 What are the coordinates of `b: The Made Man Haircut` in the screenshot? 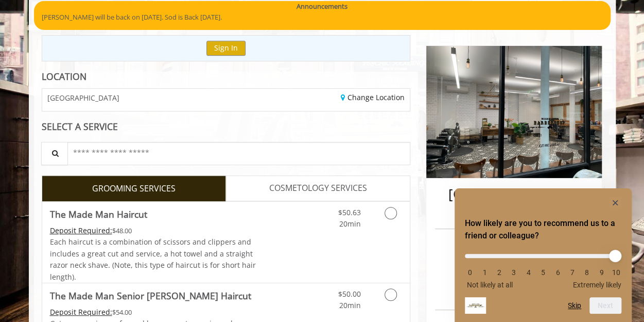 It's located at (98, 214).